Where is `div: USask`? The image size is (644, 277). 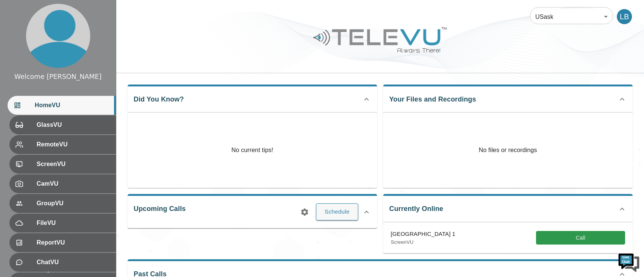
div: USask is located at coordinates (572, 17).